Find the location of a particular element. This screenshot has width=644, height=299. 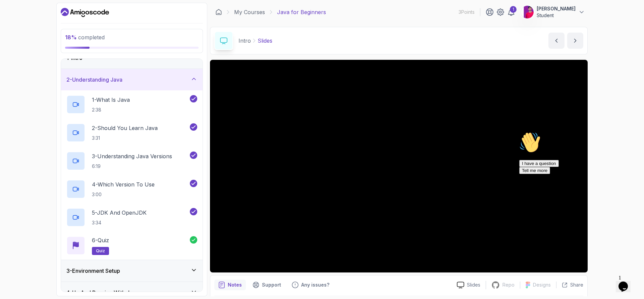

p: 2 - Should You Learn Java is located at coordinates (125, 128).